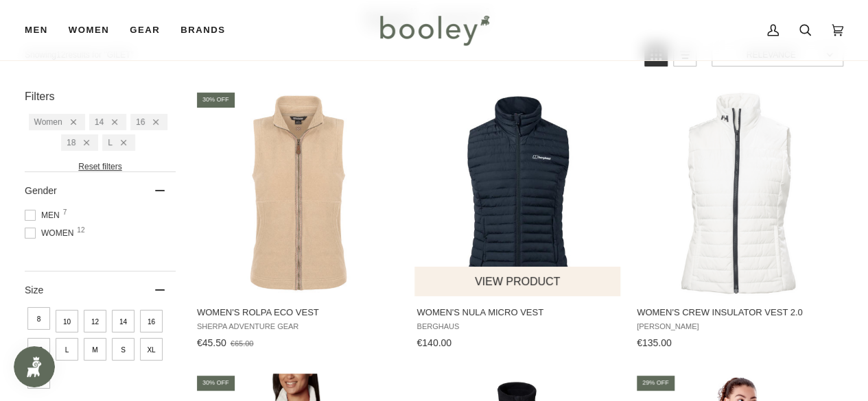 This screenshot has width=868, height=401. I want to click on span: Size: M, so click(95, 349).